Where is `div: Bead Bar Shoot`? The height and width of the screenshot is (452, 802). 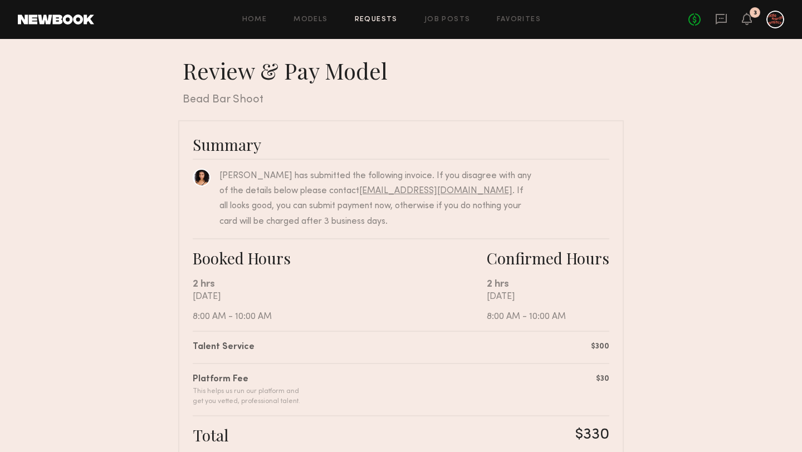 div: Bead Bar Shoot is located at coordinates (403, 100).